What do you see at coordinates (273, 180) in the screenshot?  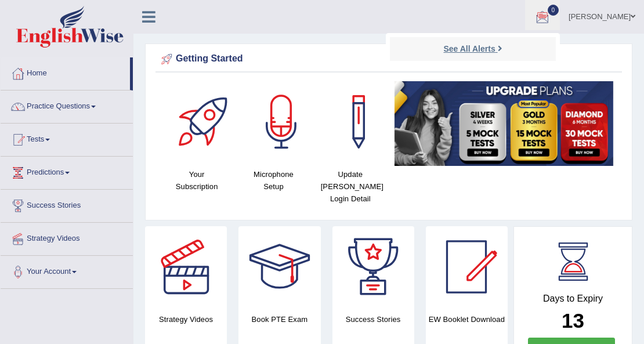 I see `h4: Microphone Setup` at bounding box center [273, 180].